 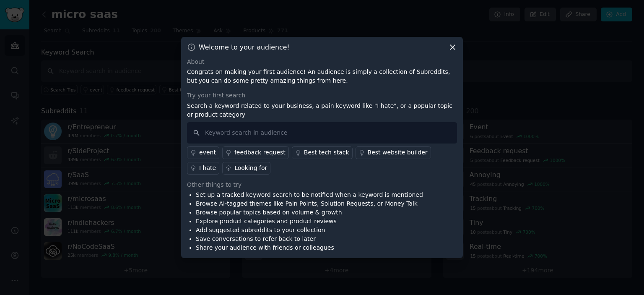 What do you see at coordinates (393, 153) in the screenshot?
I see `a: Best website builder` at bounding box center [393, 153].